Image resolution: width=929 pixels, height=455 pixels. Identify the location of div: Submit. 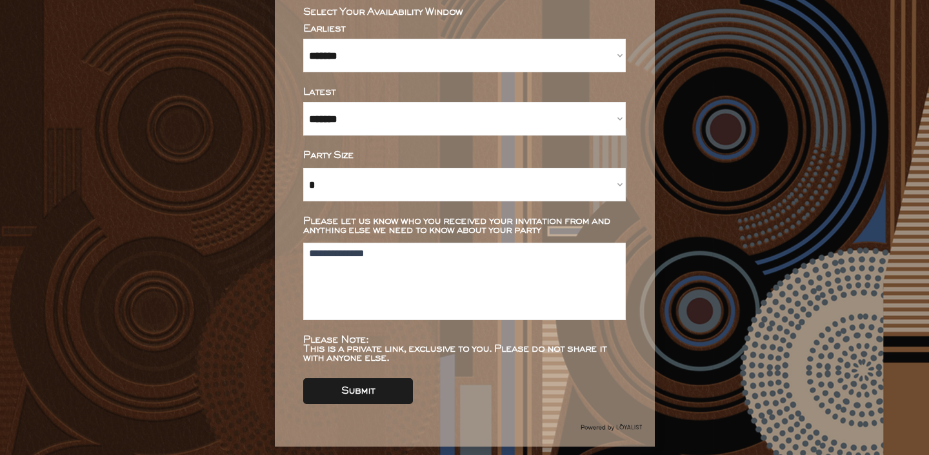
(358, 391).